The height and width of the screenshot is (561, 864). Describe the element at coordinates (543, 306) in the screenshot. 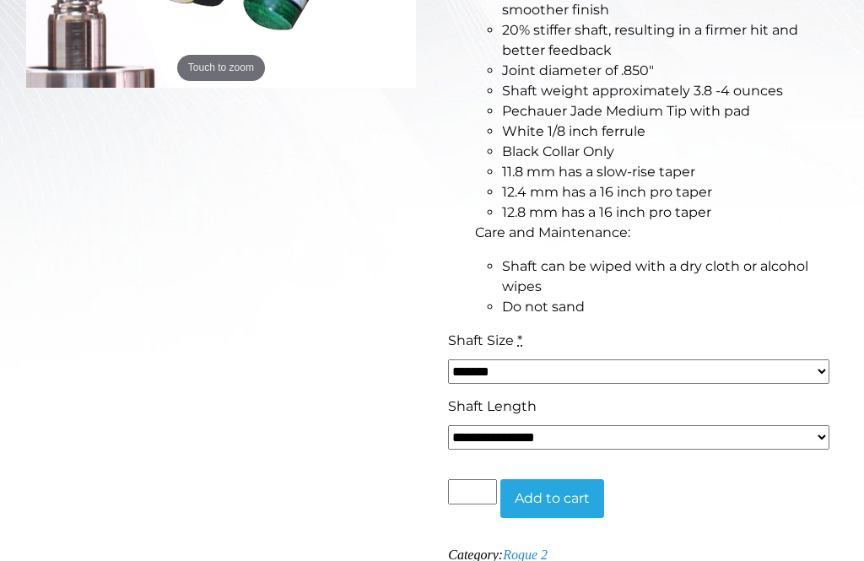

I see `span: Do not sand` at that location.